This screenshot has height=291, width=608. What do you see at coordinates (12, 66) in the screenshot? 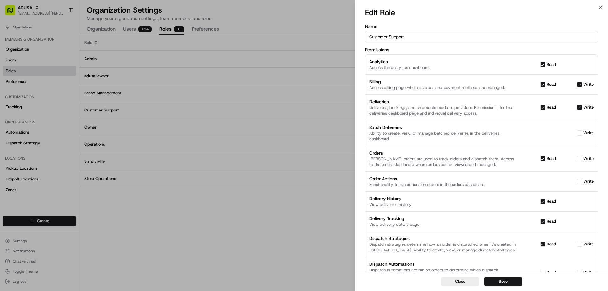
I see `img: 1736555255976-a54dd68f-1ca7-489b-9aae-adbdc363a1c4` at bounding box center [12, 66].